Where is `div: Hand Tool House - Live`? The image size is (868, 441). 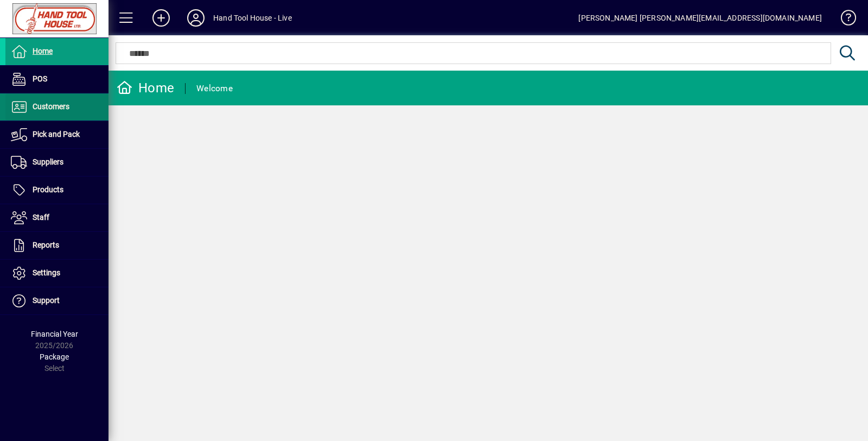
div: Hand Tool House - Live is located at coordinates (252, 18).